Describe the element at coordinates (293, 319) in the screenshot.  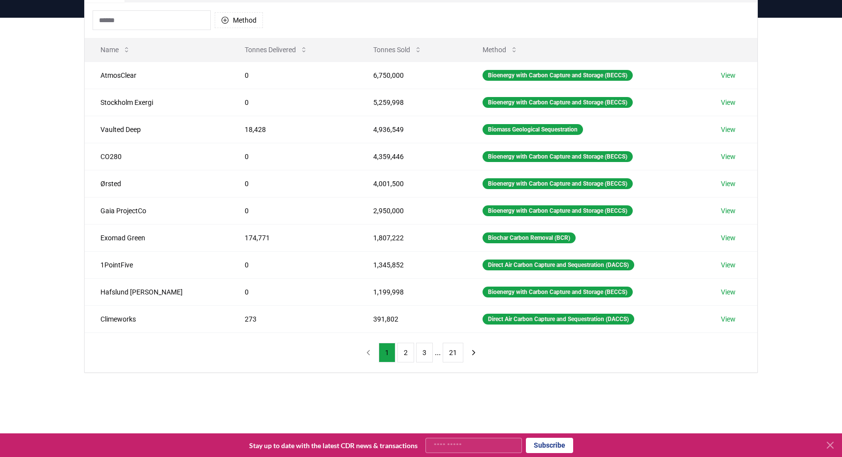
I see `td: 273` at that location.